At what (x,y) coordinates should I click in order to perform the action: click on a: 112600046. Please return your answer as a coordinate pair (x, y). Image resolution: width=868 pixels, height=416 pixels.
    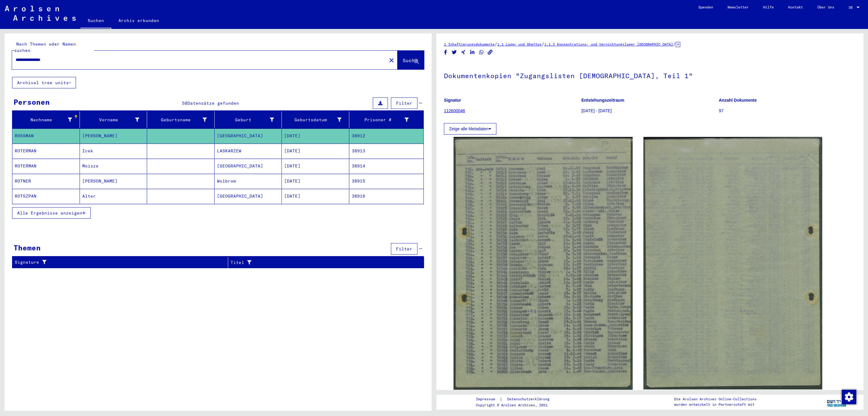
    Looking at the image, I should click on (454, 111).